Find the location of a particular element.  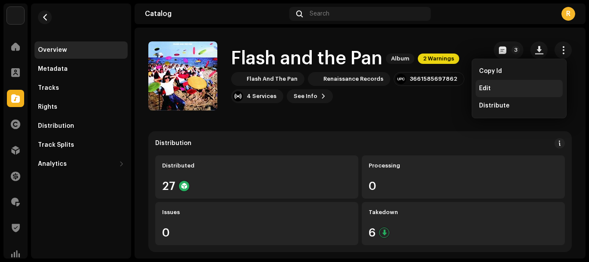

span: Distribute is located at coordinates (494, 106).